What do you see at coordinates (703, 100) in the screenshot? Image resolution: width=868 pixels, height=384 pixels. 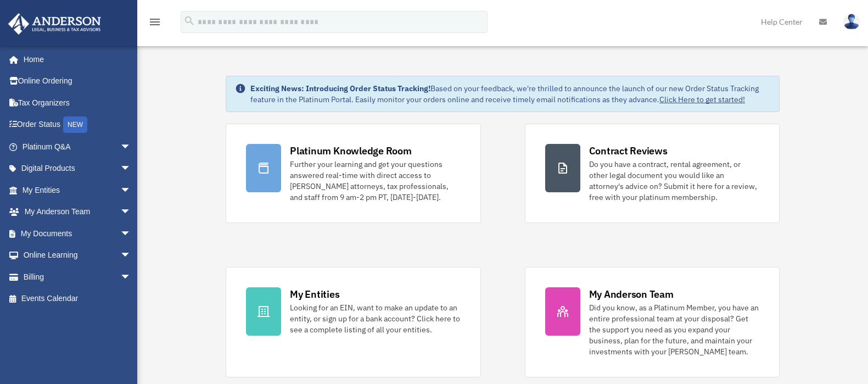 I see `a: Click Here to get started!` at bounding box center [703, 100].